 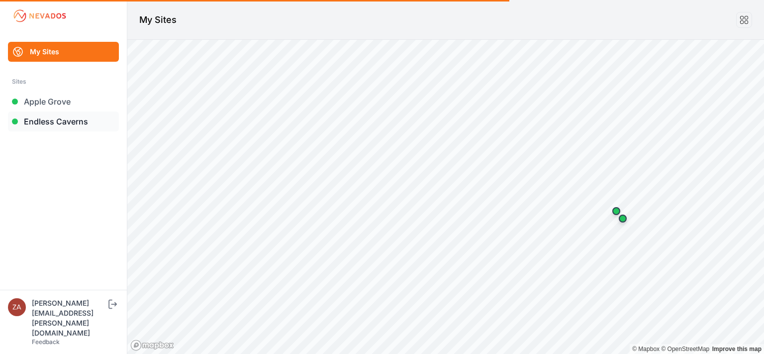 I want to click on a: Map feedback, so click(x=736, y=349).